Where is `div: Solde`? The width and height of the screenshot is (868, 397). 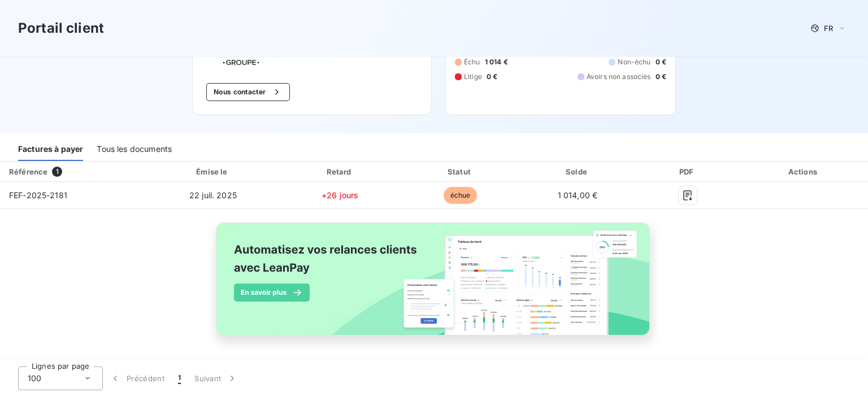
div: Solde is located at coordinates (578, 172).